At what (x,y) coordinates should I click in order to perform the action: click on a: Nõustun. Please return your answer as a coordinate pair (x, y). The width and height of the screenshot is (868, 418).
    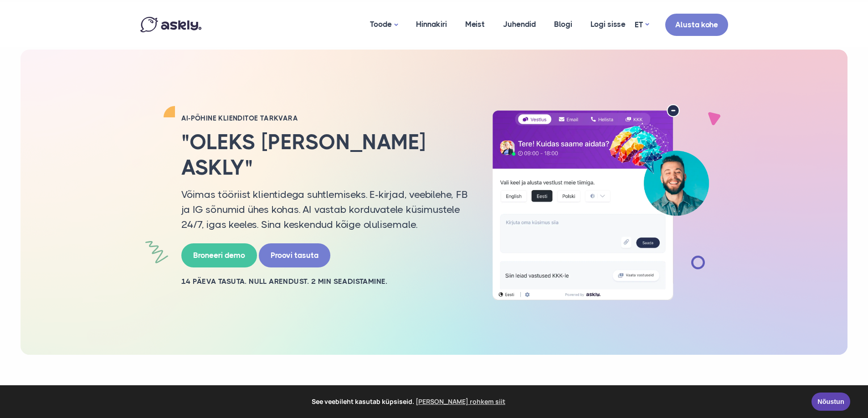
    Looking at the image, I should click on (831, 402).